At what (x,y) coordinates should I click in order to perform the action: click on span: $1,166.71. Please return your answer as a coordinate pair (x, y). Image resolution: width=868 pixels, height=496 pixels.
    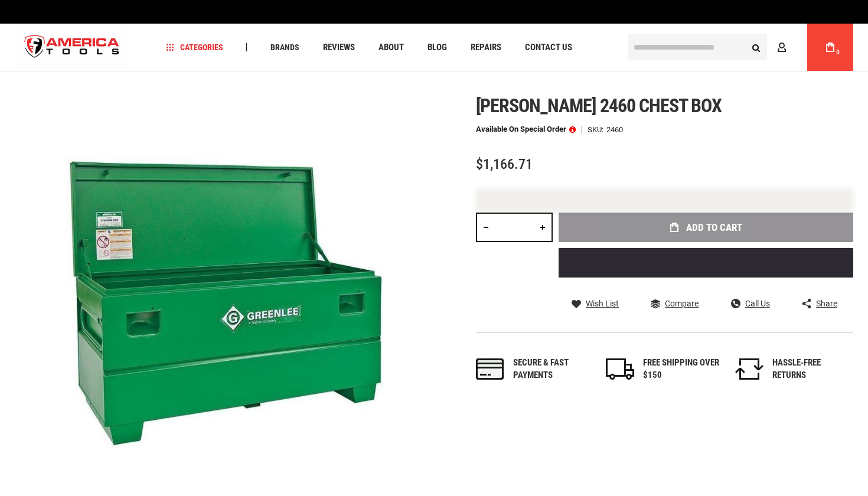
    Looking at the image, I should click on (504, 164).